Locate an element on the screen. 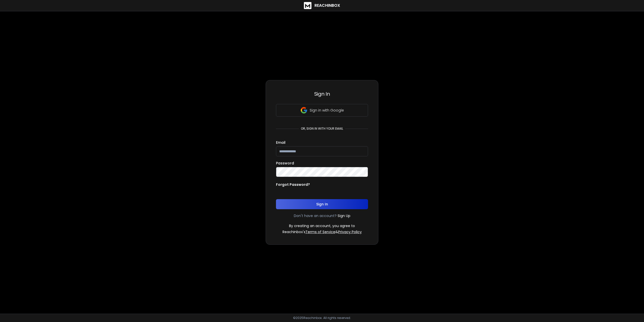 Image resolution: width=644 pixels, height=322 pixels. label: Email is located at coordinates (281, 143).